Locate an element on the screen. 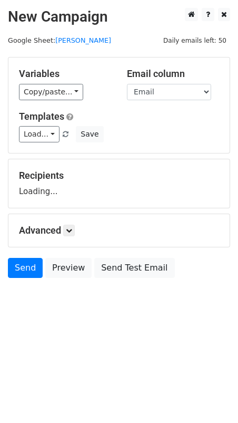 This screenshot has height=423, width=238. a: Daily emails left: 50 is located at coordinates (195, 40).